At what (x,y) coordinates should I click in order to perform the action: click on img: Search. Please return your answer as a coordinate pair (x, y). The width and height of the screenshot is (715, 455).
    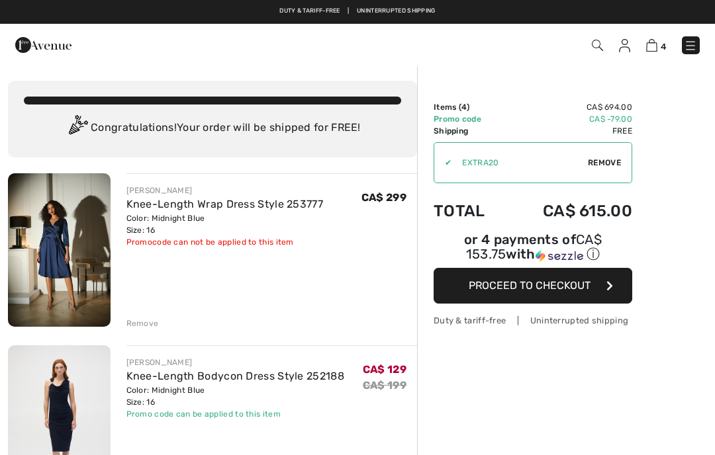
    Looking at the image, I should click on (597, 45).